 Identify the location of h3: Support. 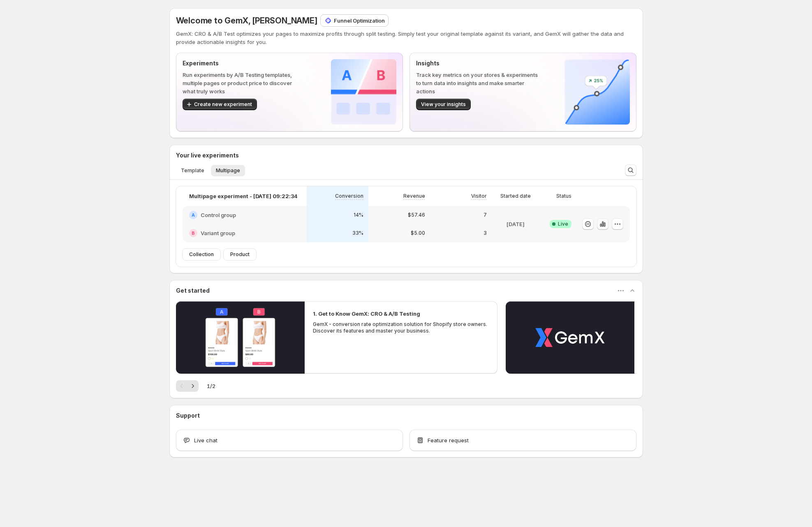
(188, 416).